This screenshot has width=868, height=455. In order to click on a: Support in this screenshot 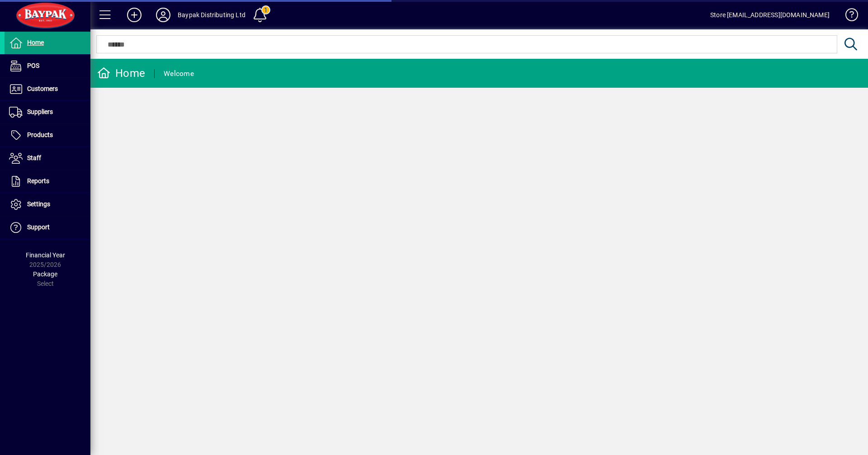, I will do `click(47, 228)`.